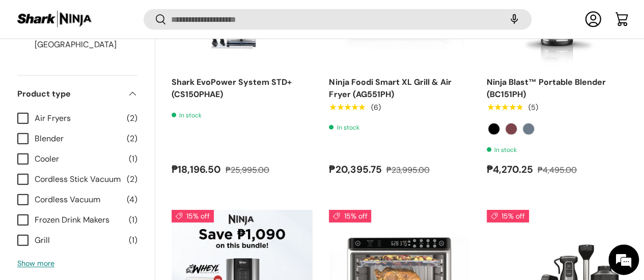 This screenshot has width=644, height=280. What do you see at coordinates (390, 88) in the screenshot?
I see `a: Ninja Foodi Smart XL Grill & Air Fryer (AG551PH)` at bounding box center [390, 88].